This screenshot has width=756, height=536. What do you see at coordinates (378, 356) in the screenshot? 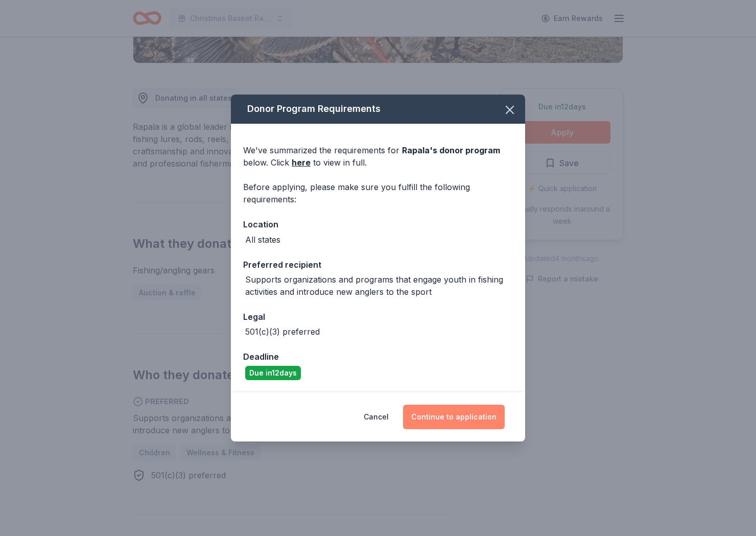
I see `div: Deadline` at bounding box center [378, 356].